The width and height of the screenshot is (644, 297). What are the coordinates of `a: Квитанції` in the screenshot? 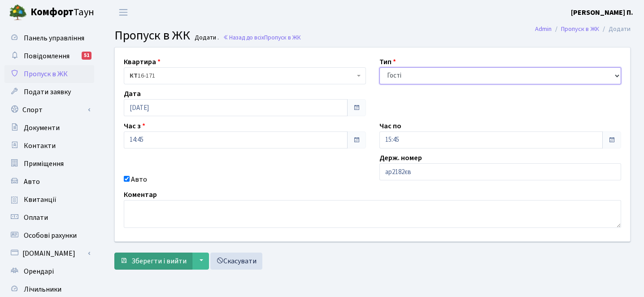 It's located at (49, 200).